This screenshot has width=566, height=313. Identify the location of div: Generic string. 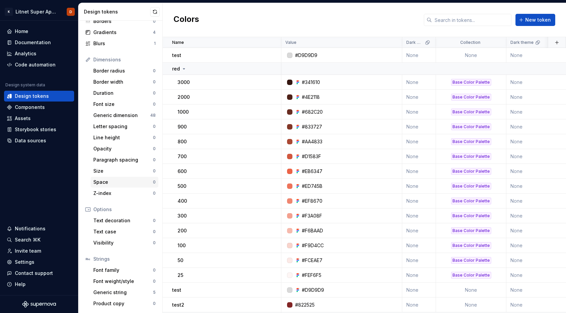
(123, 292).